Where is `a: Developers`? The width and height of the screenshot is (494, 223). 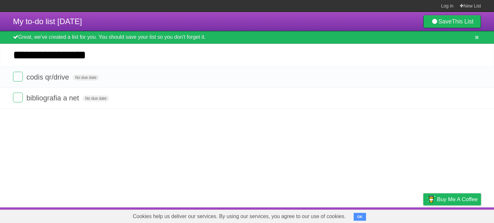 a: Developers is located at coordinates (371, 215).